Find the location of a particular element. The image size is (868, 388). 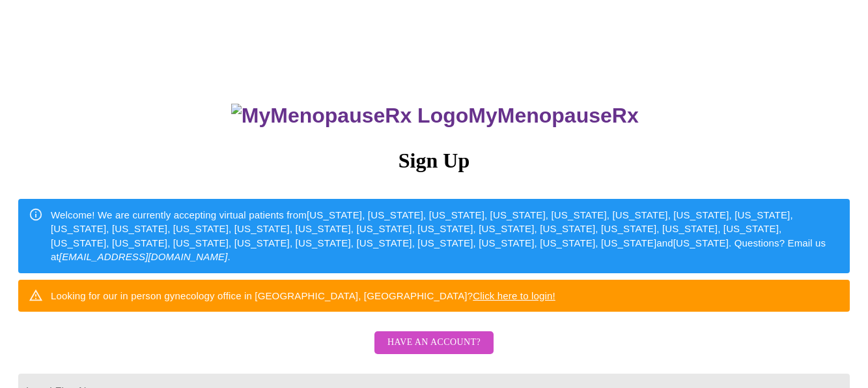

button: Have an account? is located at coordinates (434, 342).